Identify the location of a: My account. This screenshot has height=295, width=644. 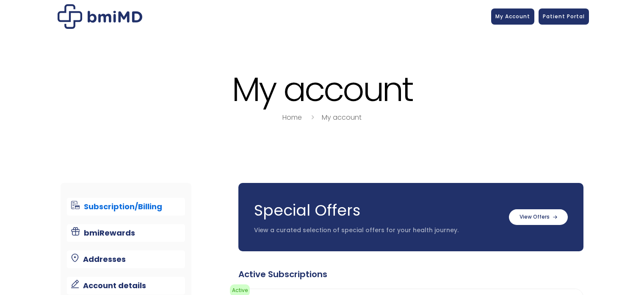
(342, 117).